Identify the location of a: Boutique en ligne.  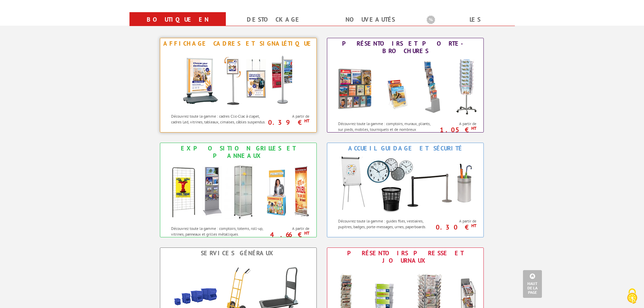
(178, 26).